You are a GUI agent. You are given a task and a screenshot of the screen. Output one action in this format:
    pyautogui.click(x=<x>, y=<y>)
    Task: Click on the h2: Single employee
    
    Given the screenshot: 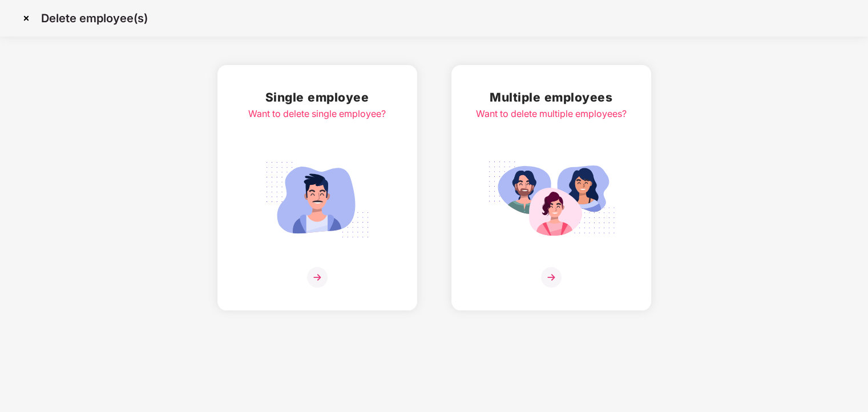 What is the action you would take?
    pyautogui.click(x=317, y=97)
    